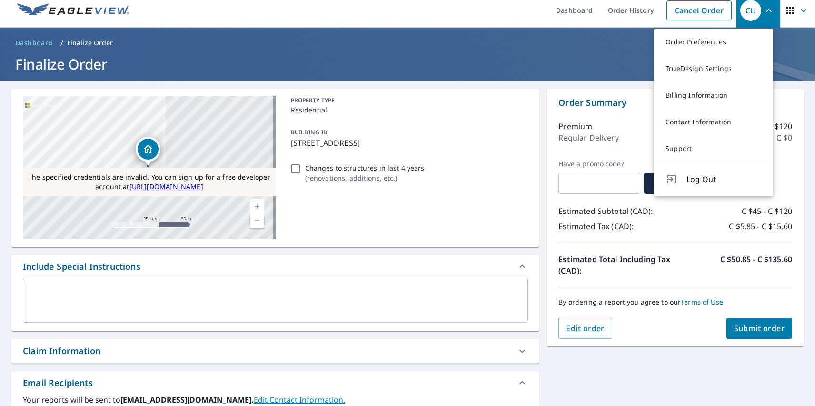 This screenshot has height=406, width=815. Describe the element at coordinates (617, 226) in the screenshot. I see `p: Estimated Tax (CAD):` at that location.